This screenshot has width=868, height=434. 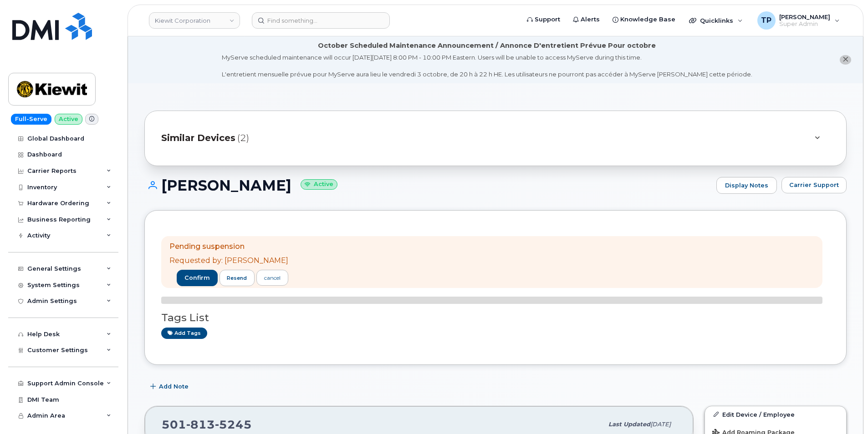 I want to click on div: October Scheduled Maintenance Announcement / Annonce D'entretient Prévue Pour octobre, so click(x=487, y=46).